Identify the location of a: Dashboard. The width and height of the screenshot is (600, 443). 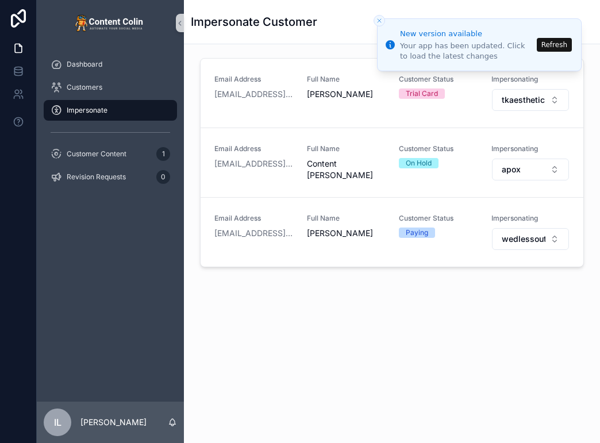
(110, 64).